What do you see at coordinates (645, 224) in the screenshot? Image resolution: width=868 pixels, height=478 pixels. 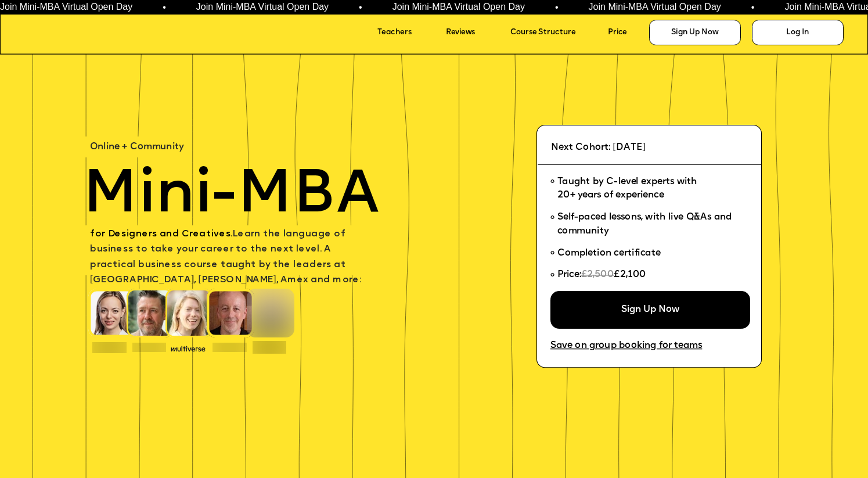 I see `span: Self-paced lessons, with live Q&As and community` at bounding box center [645, 224].